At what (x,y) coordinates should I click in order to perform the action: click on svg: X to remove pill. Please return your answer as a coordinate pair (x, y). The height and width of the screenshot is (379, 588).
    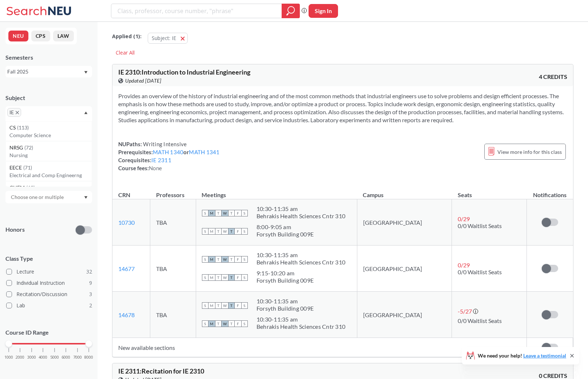
    Looking at the image, I should click on (17, 112).